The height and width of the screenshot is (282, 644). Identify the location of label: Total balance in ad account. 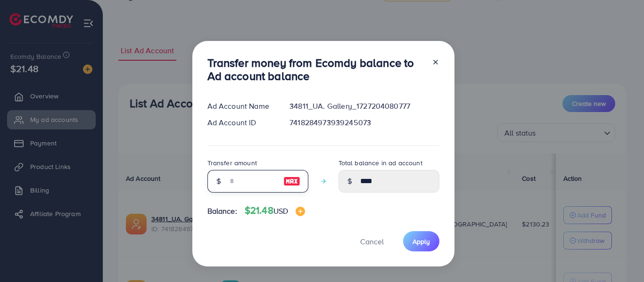
(381, 163).